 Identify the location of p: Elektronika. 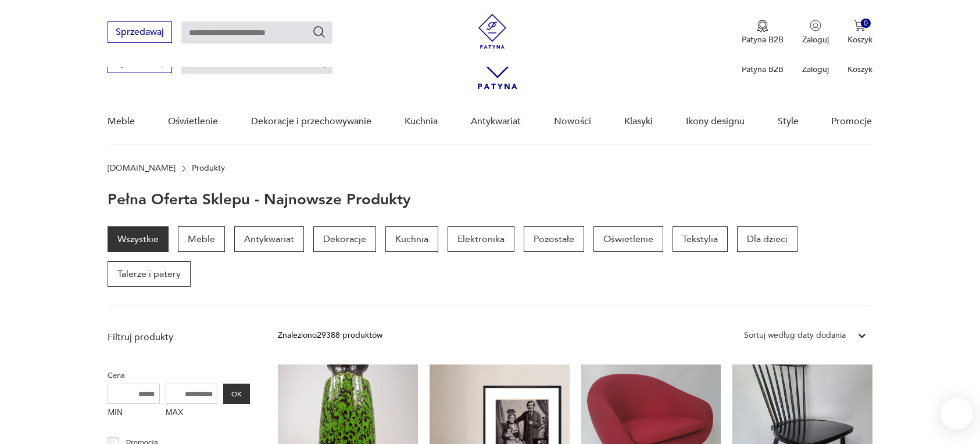
(481, 239).